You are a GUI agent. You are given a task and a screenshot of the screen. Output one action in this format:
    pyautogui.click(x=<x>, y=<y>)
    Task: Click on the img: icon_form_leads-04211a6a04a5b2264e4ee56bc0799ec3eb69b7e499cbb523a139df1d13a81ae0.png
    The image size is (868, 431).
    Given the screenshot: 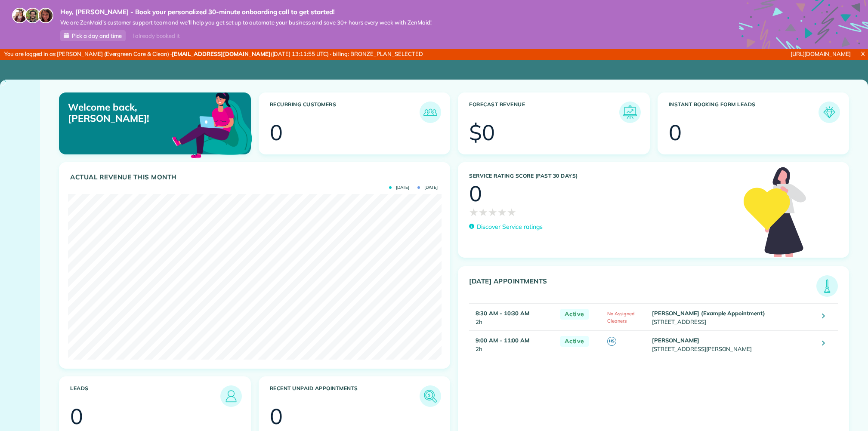 What is the action you would take?
    pyautogui.click(x=829, y=112)
    